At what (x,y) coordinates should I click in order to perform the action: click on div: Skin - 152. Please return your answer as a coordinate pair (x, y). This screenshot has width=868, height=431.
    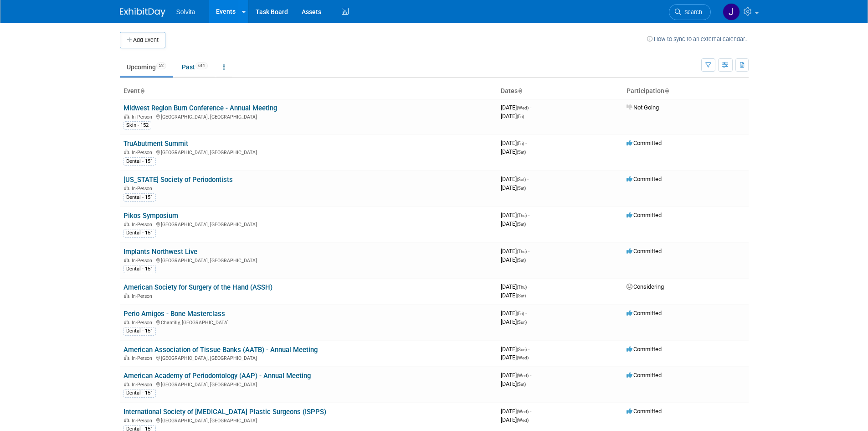
    Looking at the image, I should click on (137, 126).